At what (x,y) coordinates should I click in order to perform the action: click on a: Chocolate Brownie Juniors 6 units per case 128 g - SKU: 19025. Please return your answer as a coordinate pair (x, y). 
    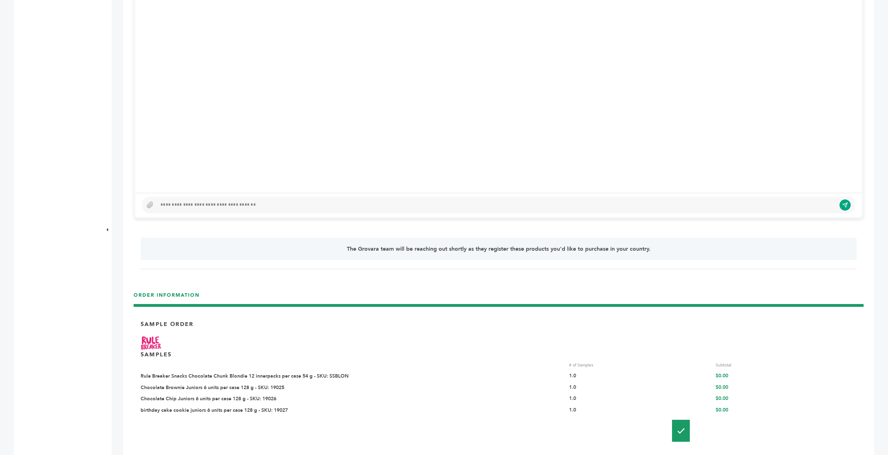
    Looking at the image, I should click on (212, 388).